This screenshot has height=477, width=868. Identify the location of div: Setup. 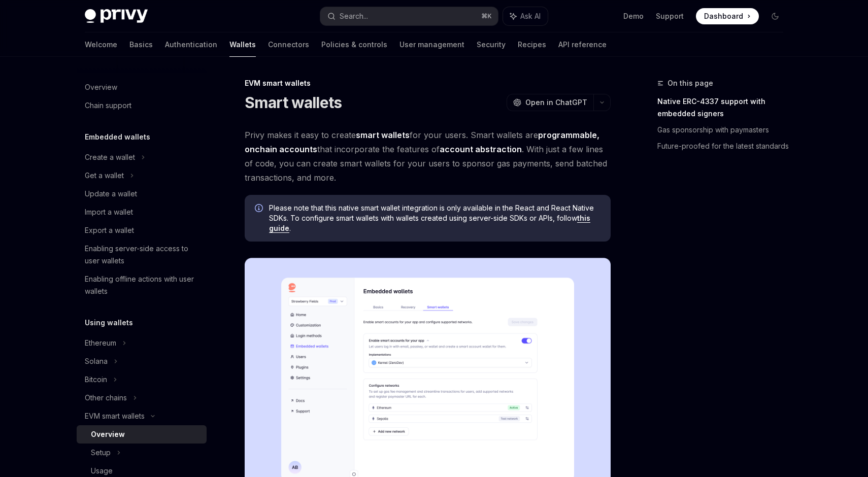
(100, 453).